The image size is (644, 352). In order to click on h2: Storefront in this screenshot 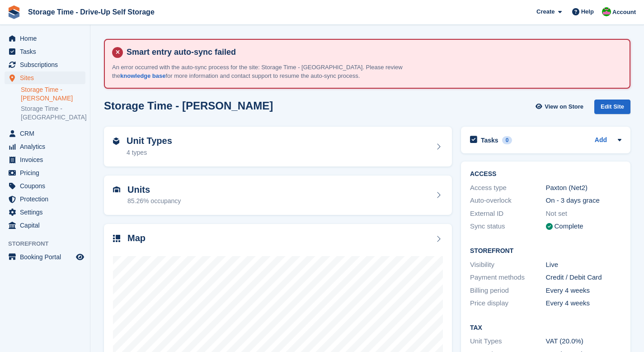, I will do `click(546, 251)`.